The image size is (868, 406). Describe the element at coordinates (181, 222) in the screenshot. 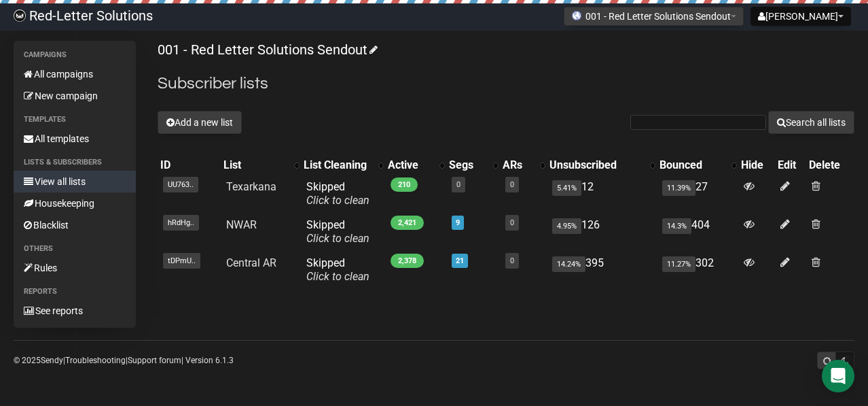

I see `span: hRdHg..` at that location.